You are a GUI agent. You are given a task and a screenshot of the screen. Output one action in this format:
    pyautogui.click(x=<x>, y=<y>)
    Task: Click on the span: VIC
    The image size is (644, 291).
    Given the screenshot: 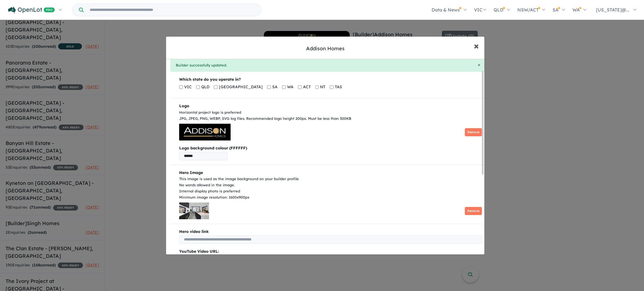 What is the action you would take?
    pyautogui.click(x=188, y=87)
    